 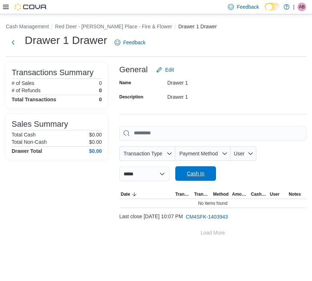 What do you see at coordinates (265, 11) in the screenshot?
I see `span: Dark Mode` at bounding box center [265, 11].